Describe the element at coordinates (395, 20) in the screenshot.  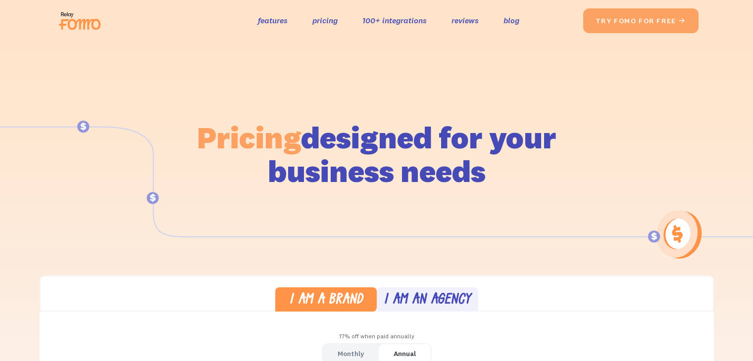
I see `a: 100+ integrations` at that location.